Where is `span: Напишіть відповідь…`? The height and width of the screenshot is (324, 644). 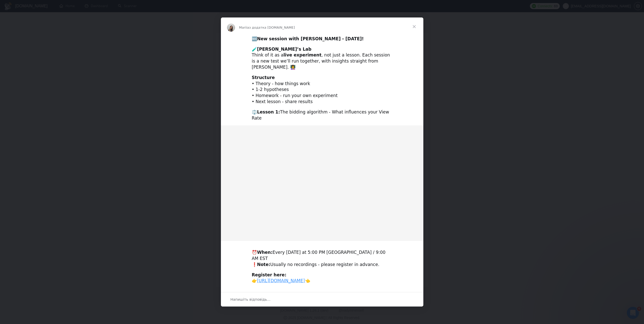
span: Напишіть відповідь… is located at coordinates (251, 299).